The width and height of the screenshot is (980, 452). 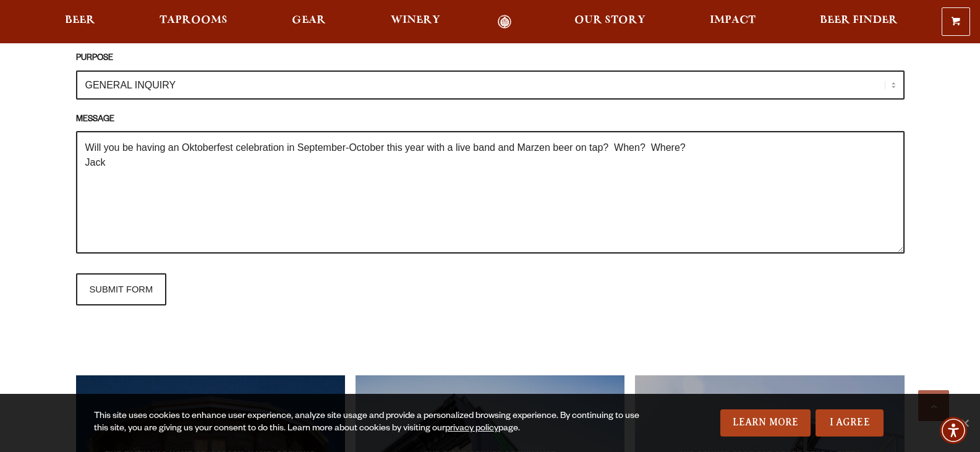 I want to click on a: Winery, so click(x=416, y=21).